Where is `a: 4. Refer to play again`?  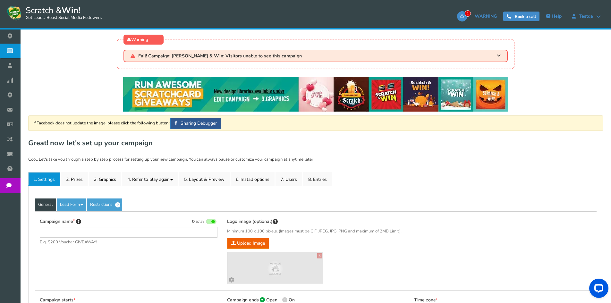 a: 4. Refer to play again is located at coordinates (150, 179).